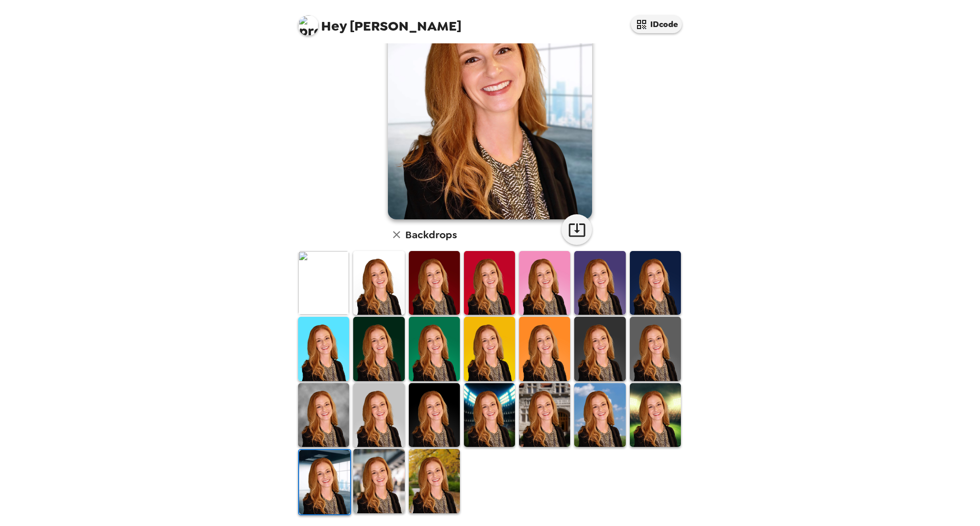 The image size is (980, 526). What do you see at coordinates (656, 24) in the screenshot?
I see `button: IDcode` at bounding box center [656, 24].